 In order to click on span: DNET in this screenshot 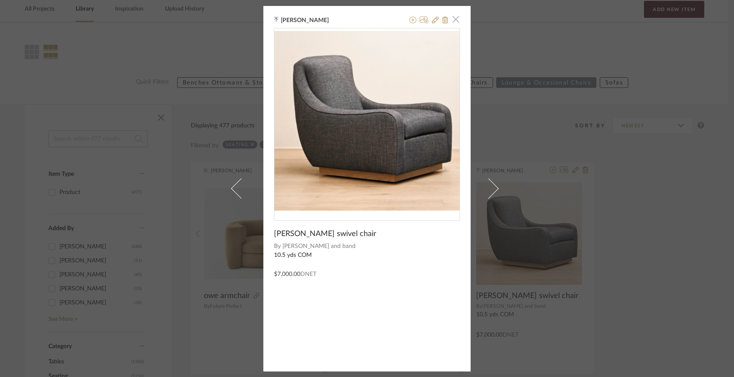, I will do `click(308, 274)`.